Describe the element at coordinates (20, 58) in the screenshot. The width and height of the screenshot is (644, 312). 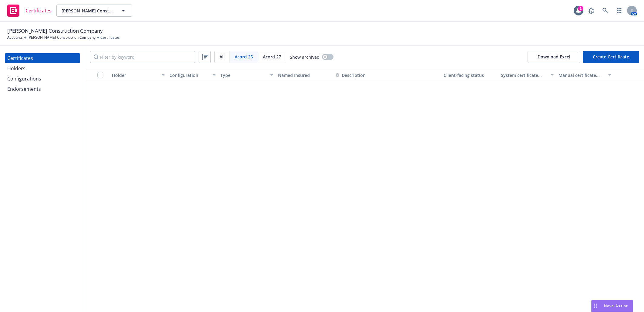
I see `div: Certificates` at that location.